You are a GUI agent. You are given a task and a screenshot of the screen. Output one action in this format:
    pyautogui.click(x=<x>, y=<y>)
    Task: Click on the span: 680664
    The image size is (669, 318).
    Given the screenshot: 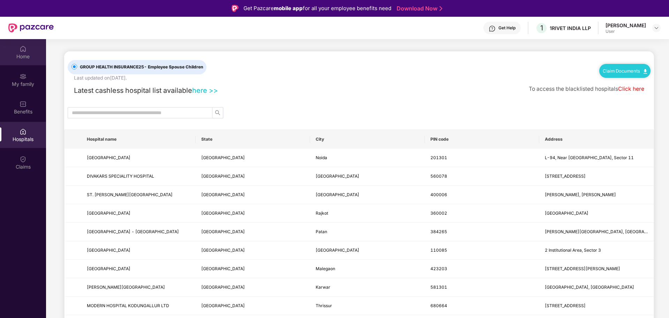 What is the action you would take?
    pyautogui.click(x=439, y=305)
    